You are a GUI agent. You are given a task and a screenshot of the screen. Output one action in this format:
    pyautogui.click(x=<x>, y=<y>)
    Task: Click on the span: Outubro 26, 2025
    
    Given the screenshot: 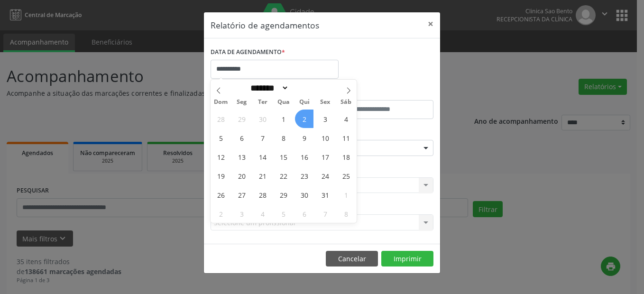 What is the action you would take?
    pyautogui.click(x=221, y=195)
    